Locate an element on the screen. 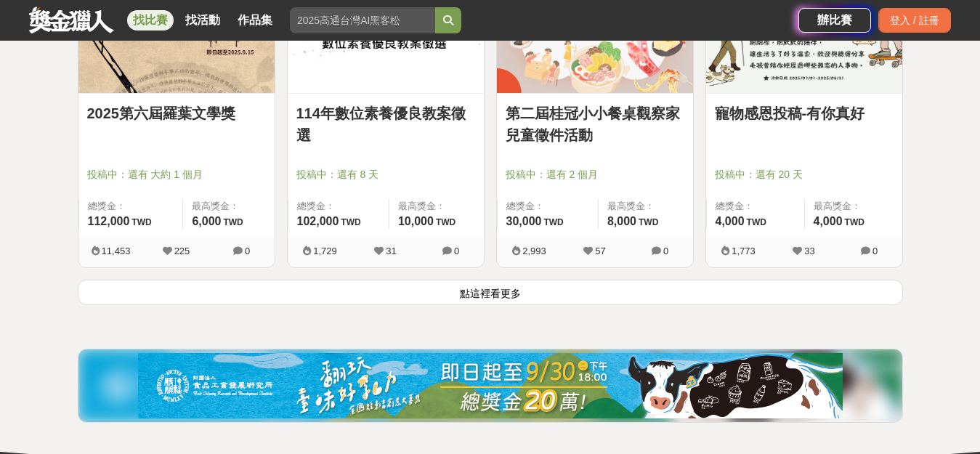 The image size is (980, 454). a: 寵物感恩投稿-有你真好 is located at coordinates (804, 114).